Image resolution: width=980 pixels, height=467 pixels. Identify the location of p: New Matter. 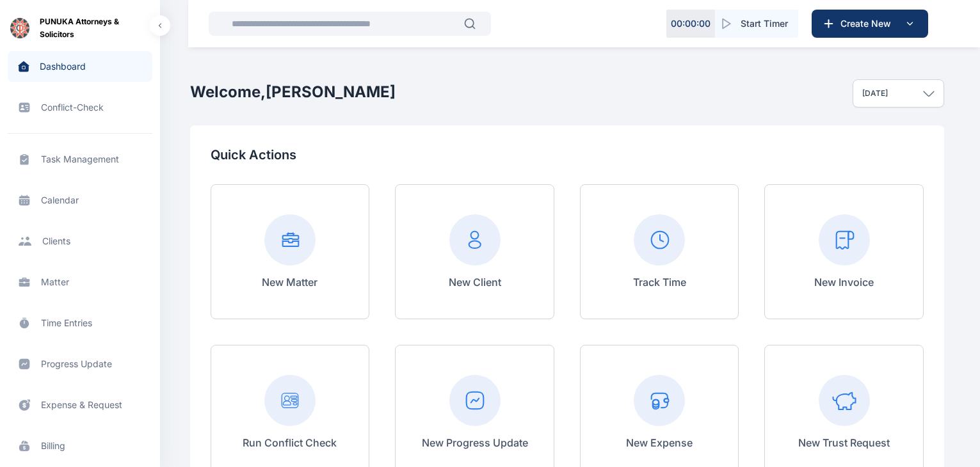
(289, 282).